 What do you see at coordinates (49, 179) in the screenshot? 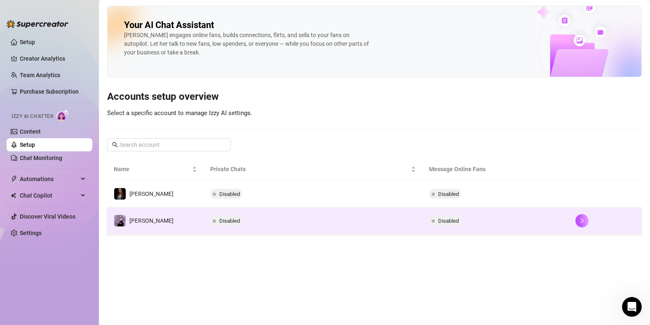
I see `span: Automations` at bounding box center [49, 179].